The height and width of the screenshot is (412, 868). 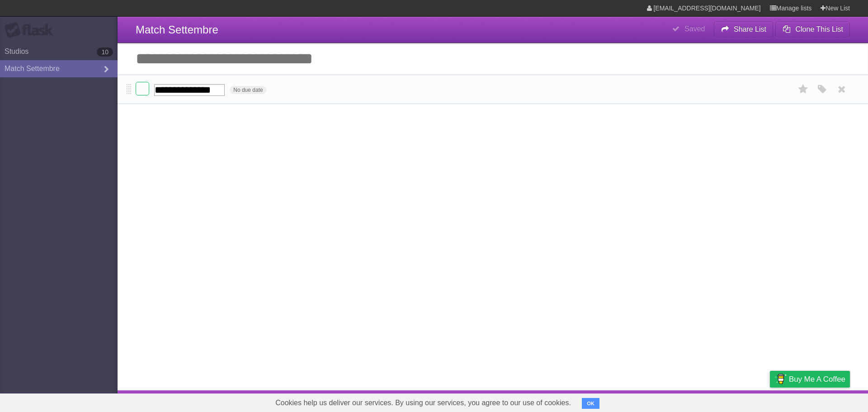 What do you see at coordinates (143, 88) in the screenshot?
I see `label: Done` at bounding box center [143, 88].